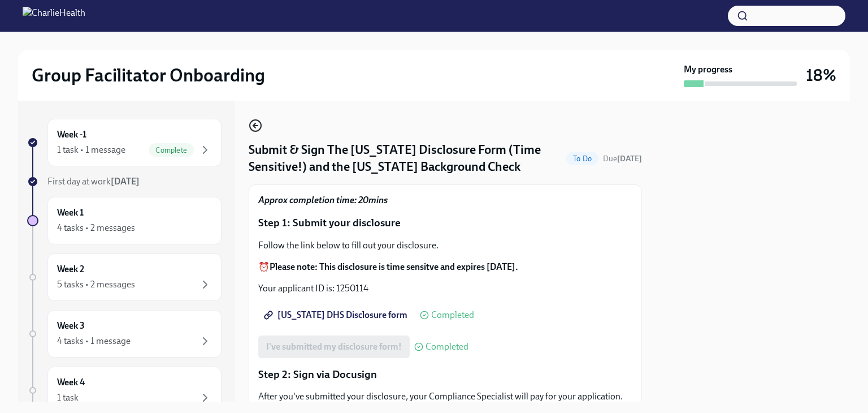  Describe the element at coordinates (446, 375) in the screenshot. I see `p: Step 2: Sign via Docusign` at that location.